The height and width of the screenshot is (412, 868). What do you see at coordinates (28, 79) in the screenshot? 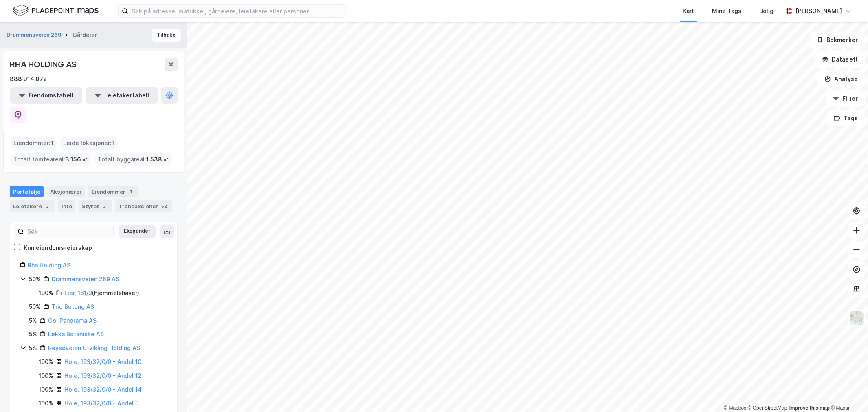
I see `div: 888 914 072` at bounding box center [28, 79].